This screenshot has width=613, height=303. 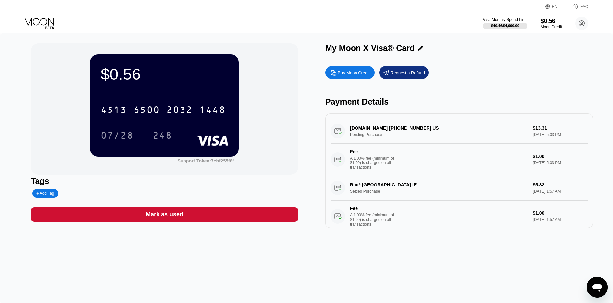 What do you see at coordinates (370, 48) in the screenshot?
I see `div: My Moon X Visa® Card` at bounding box center [370, 48].